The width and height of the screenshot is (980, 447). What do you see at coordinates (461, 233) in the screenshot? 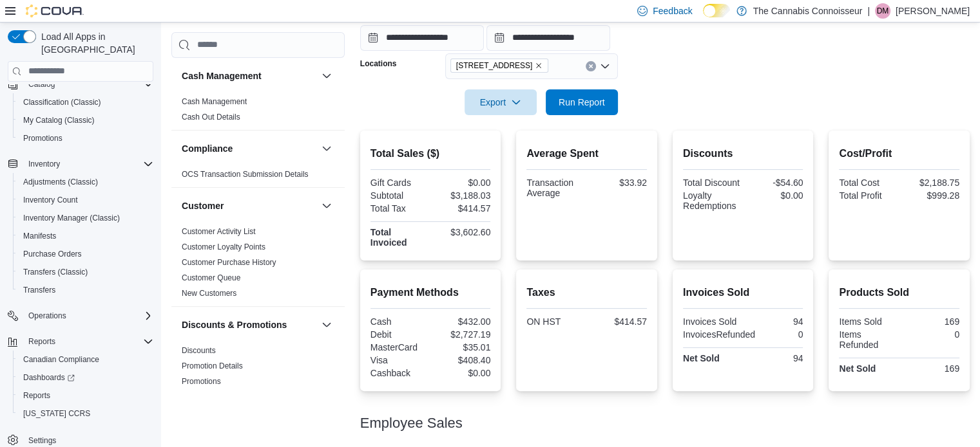
I see `div: $3,602.60` at bounding box center [461, 233].